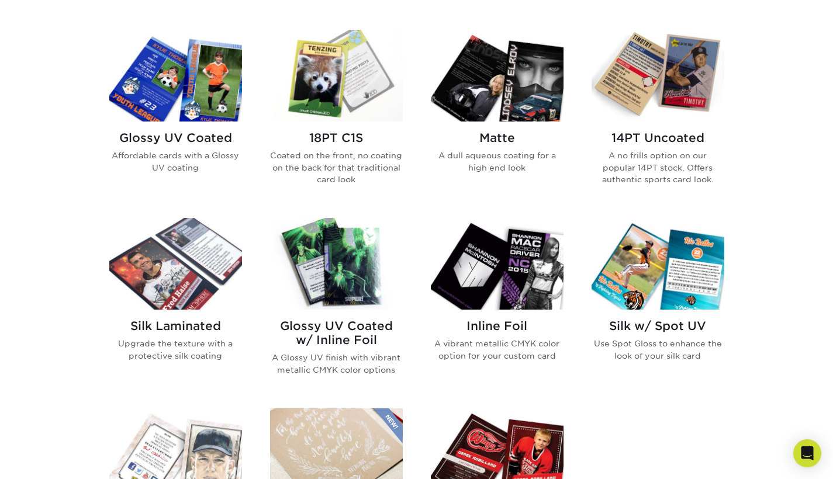 The height and width of the screenshot is (479, 833). I want to click on a: Glossy UV Coated w/ Inline Foil Trading Cards Glossy UV Coated w/ Inline Foil A Glossy UV finish ..., so click(336, 306).